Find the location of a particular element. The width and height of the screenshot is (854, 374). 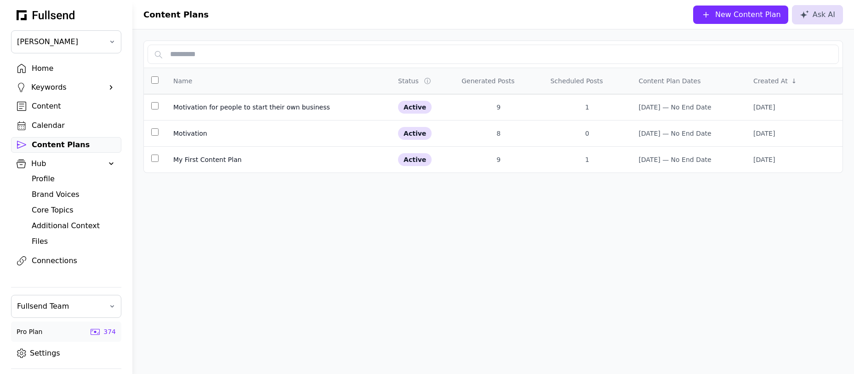

div: Content Plans is located at coordinates (74, 145).